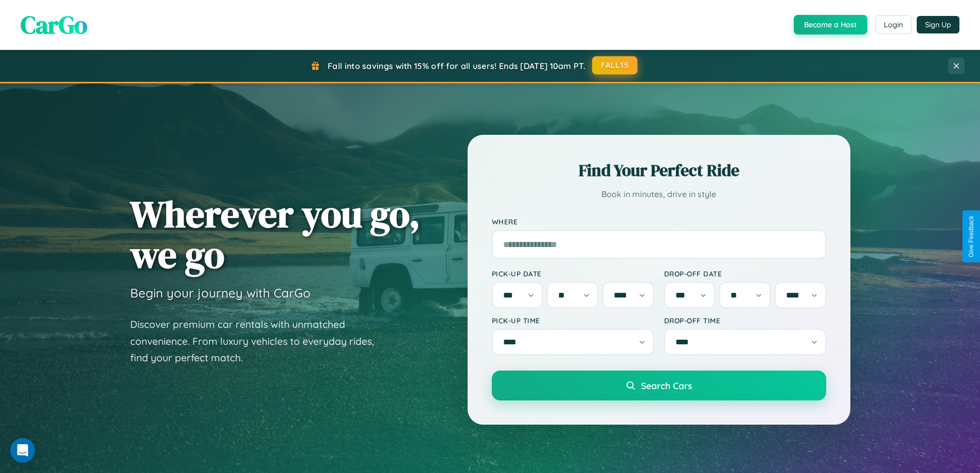  I want to click on p: Discover premium car rentals with unmatched convenience. From luxury vehicles to everyday rides, ..., so click(259, 341).